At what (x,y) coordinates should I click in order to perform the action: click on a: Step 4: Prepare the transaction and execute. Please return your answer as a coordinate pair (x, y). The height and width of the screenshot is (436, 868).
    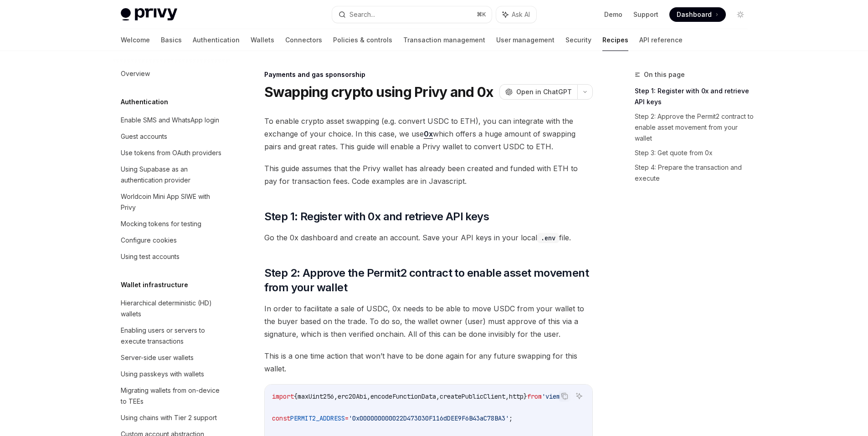
    Looking at the image, I should click on (695, 173).